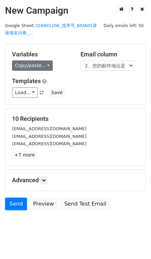 This screenshot has height=259, width=151. Describe the element at coordinates (32, 65) in the screenshot. I see `a: Copy/paste...` at that location.